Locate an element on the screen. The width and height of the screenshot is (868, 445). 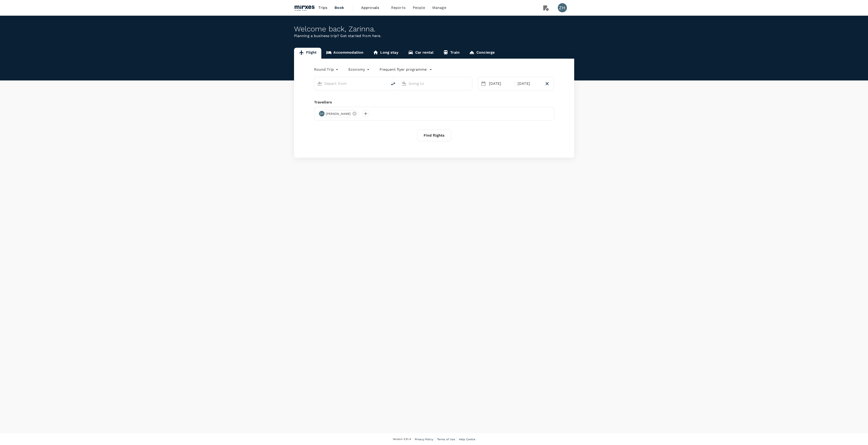
a: Accommodation is located at coordinates (345, 54).